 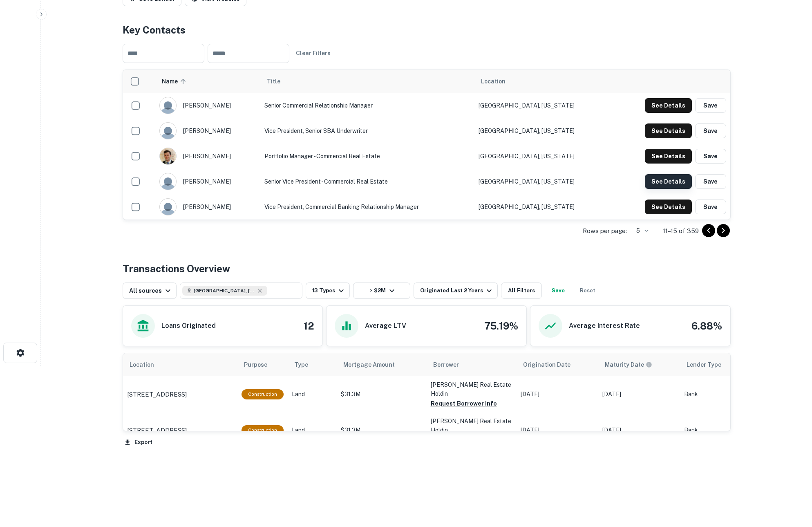 I want to click on button: All sources, so click(x=149, y=290).